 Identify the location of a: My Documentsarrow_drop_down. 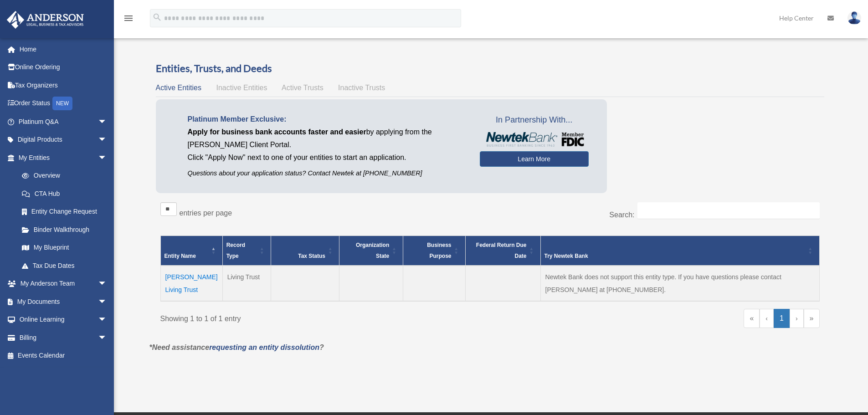
(63, 302).